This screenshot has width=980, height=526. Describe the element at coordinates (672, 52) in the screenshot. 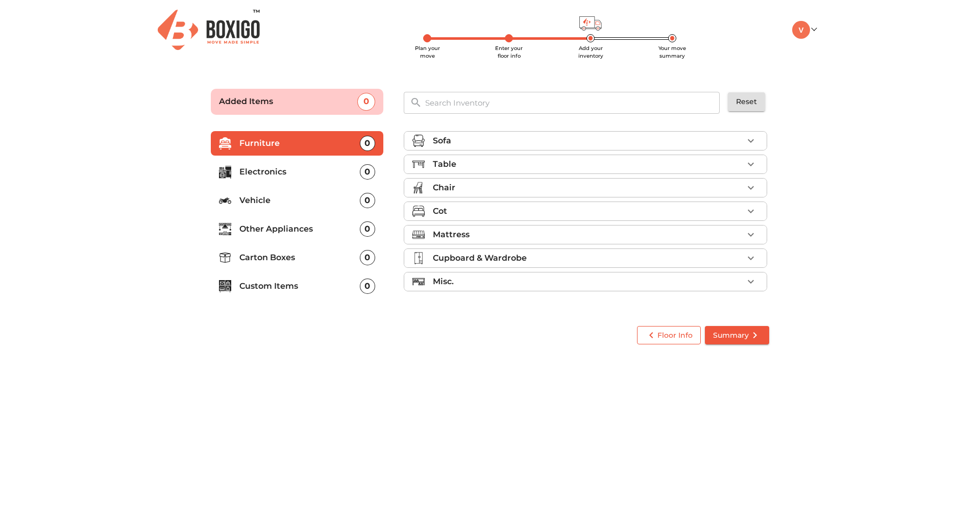

I see `span: Your move summary` at that location.